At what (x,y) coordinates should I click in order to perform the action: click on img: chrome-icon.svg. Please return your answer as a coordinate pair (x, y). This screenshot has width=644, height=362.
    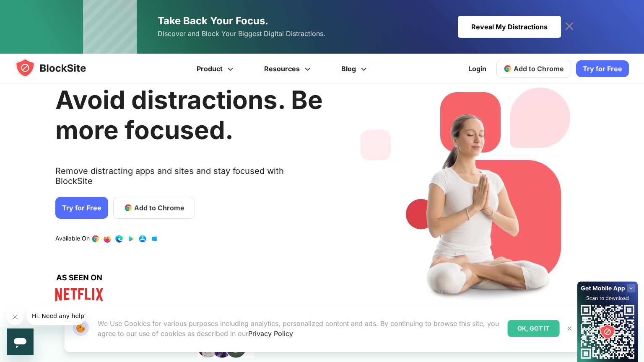
    Looking at the image, I should click on (507, 69).